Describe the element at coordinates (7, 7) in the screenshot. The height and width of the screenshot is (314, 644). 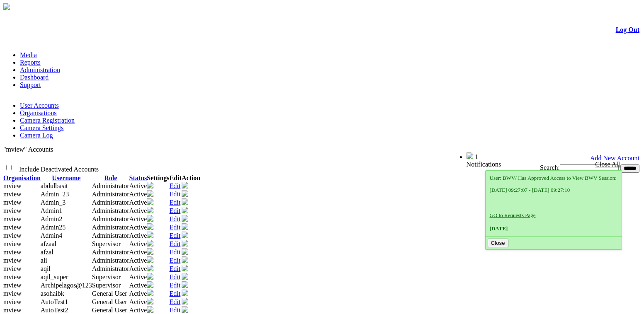
I see `img: arrow-3.png` at that location.